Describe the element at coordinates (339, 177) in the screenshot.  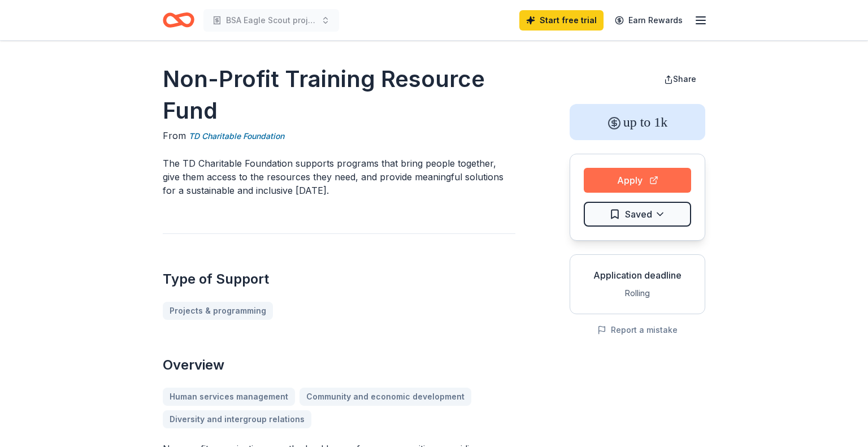
I see `p: The TD Charitable Foundation supports programs that bring people together, give them access to th...` at that location.